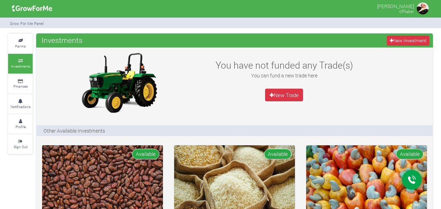 The width and height of the screenshot is (441, 209). Describe the element at coordinates (74, 130) in the screenshot. I see `p: Other Available Investments` at that location.